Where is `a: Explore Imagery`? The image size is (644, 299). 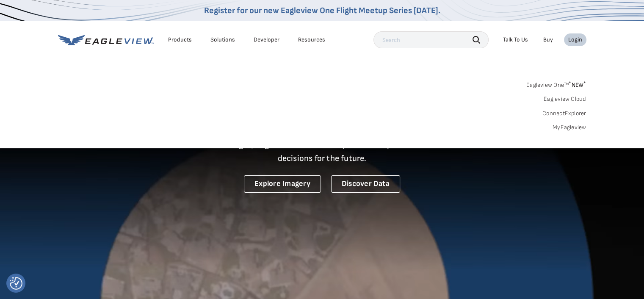
a: Explore Imagery is located at coordinates (282, 183).